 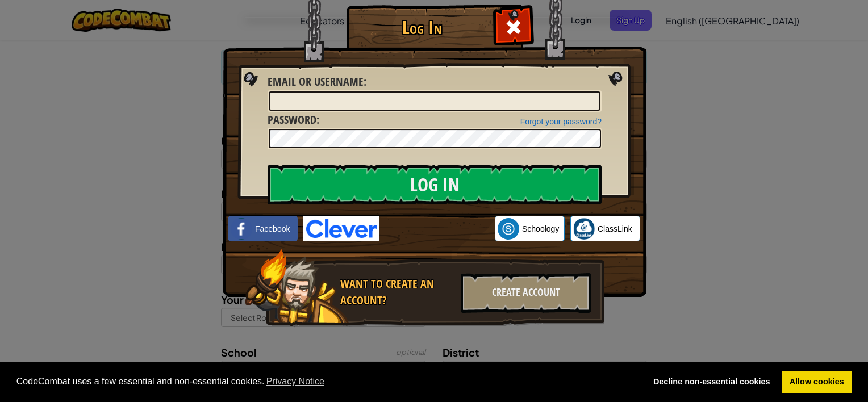 I want to click on span: CodeCombat uses a few essential and non-essential cookies., so click(x=327, y=382).